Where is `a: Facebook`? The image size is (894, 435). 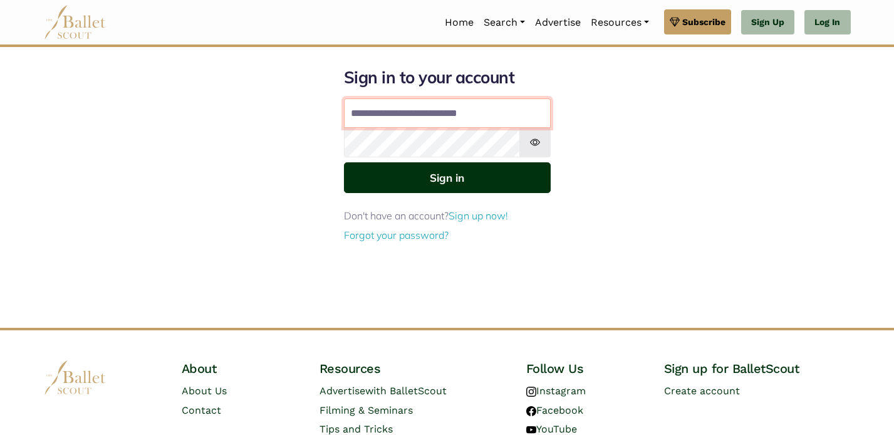
a: Facebook is located at coordinates (554, 410).